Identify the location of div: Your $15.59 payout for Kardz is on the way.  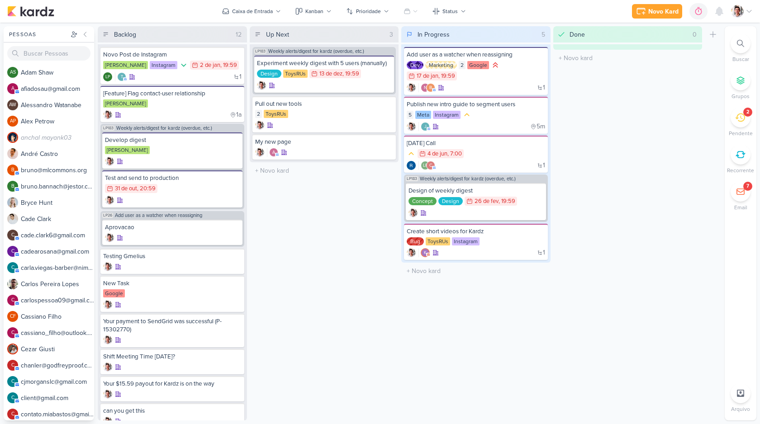
(172, 384).